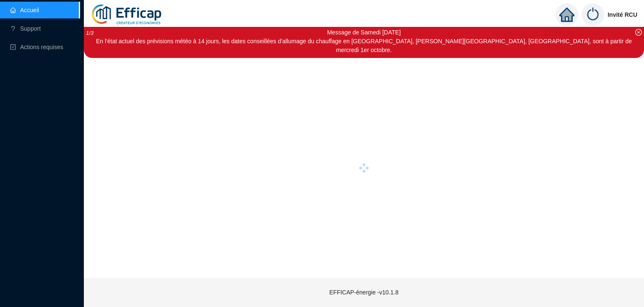 Image resolution: width=644 pixels, height=307 pixels. What do you see at coordinates (25, 10) in the screenshot?
I see `a: homeAccueil` at bounding box center [25, 10].